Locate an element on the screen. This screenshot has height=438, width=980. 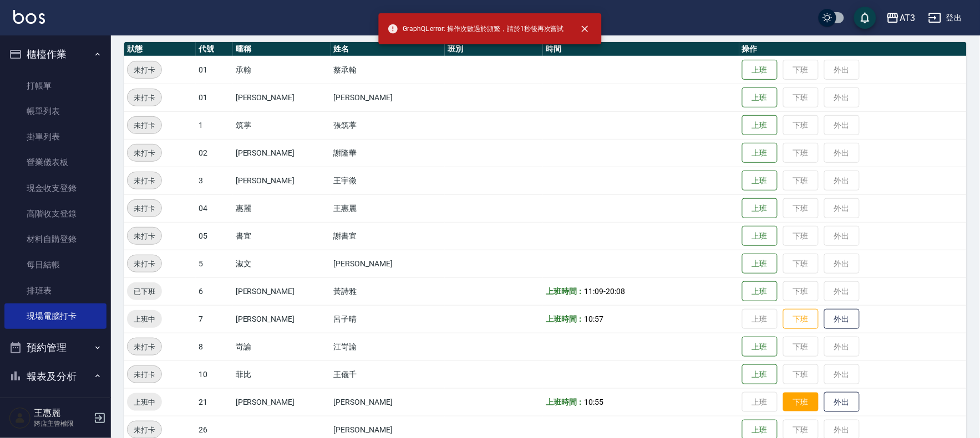
td: 王惠麗 is located at coordinates (388, 208).